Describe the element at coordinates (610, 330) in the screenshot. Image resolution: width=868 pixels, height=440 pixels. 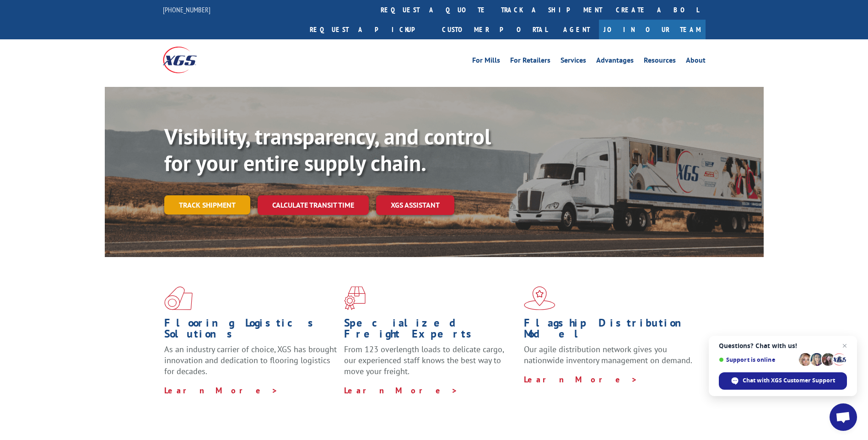
I see `h1: Flagship Distribution Model` at that location.